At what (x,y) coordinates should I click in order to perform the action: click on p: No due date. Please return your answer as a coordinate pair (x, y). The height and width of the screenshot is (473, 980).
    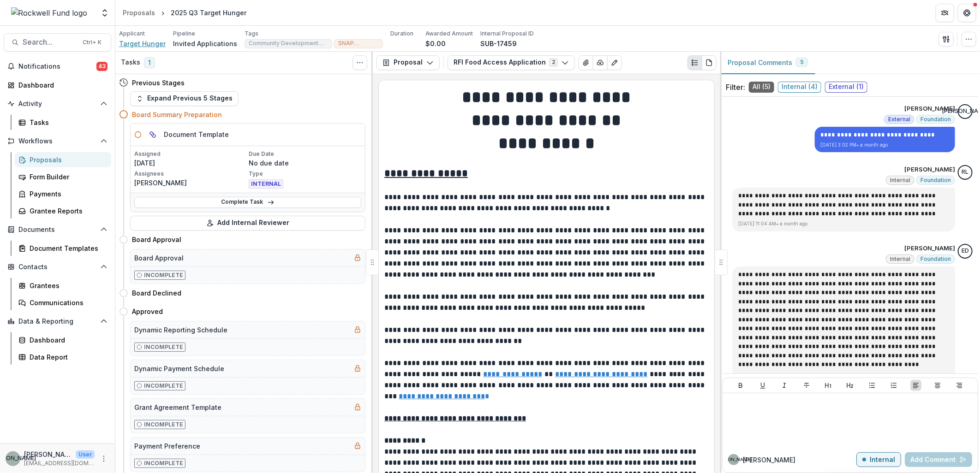
    Looking at the image, I should click on (305, 163).